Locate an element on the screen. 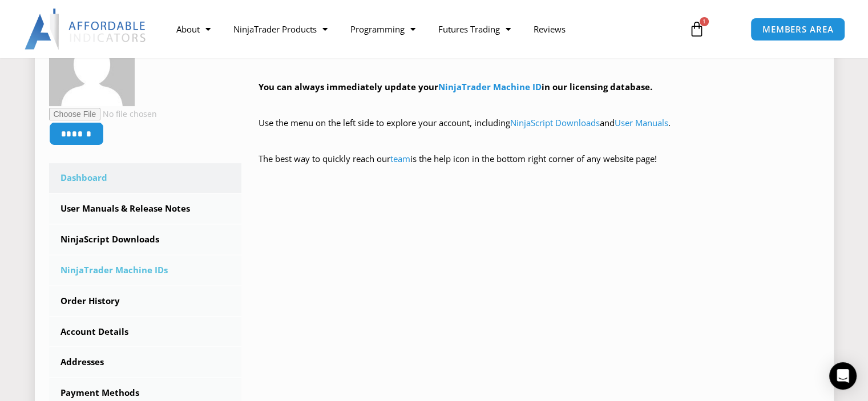  a: User Manuals & Release Notes is located at coordinates (146, 208).